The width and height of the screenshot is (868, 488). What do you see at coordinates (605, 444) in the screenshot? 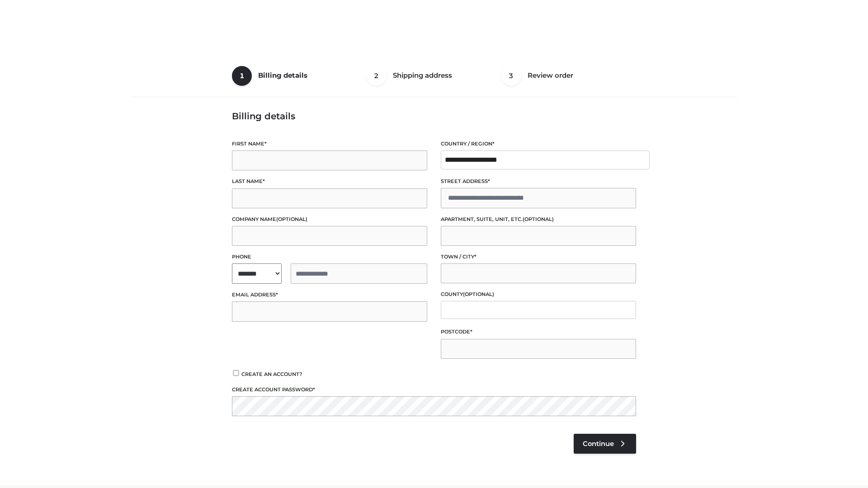
I see `a: Continue` at bounding box center [605, 444].